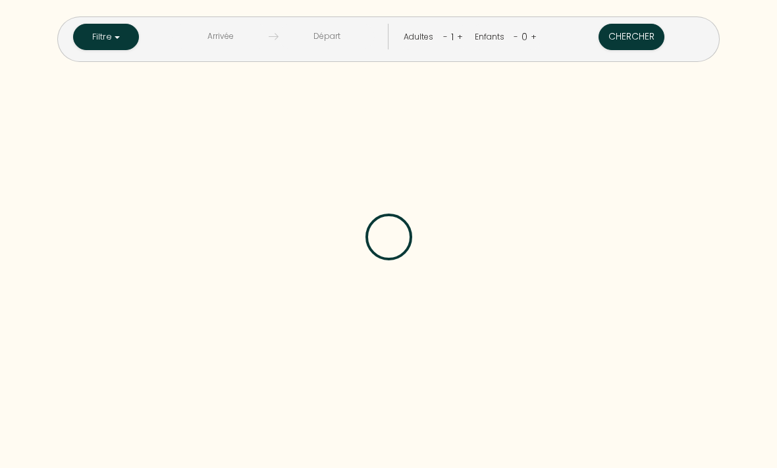 Image resolution: width=777 pixels, height=468 pixels. What do you see at coordinates (221, 36) in the screenshot?
I see `input: Arrivée` at bounding box center [221, 36].